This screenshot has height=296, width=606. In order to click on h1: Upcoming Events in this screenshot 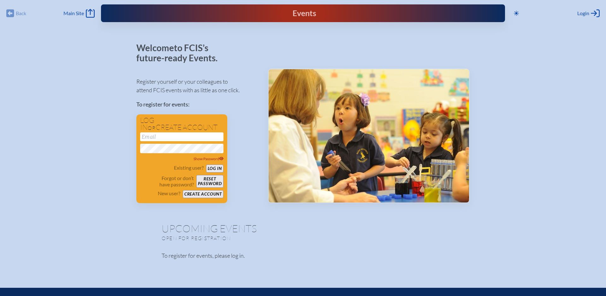, I will do `click(303, 228)`.